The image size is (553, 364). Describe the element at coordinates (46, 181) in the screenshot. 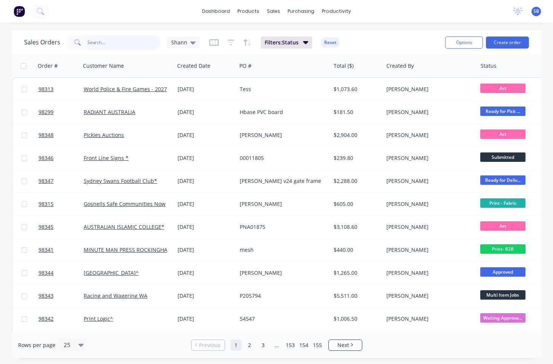

I see `span: 98347` at that location.